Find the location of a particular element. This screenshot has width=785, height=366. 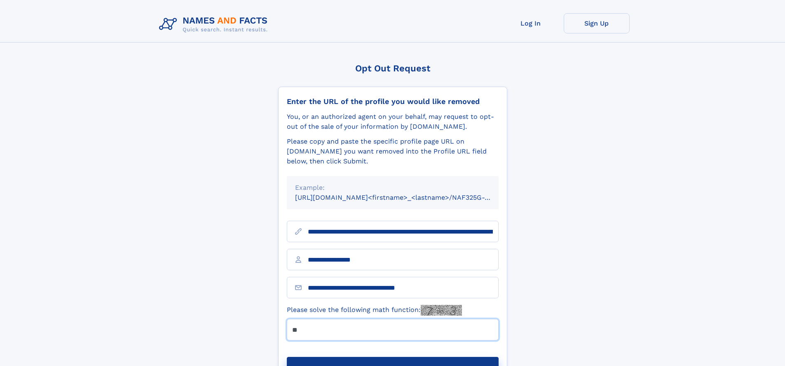

div: Example: is located at coordinates (393, 188).